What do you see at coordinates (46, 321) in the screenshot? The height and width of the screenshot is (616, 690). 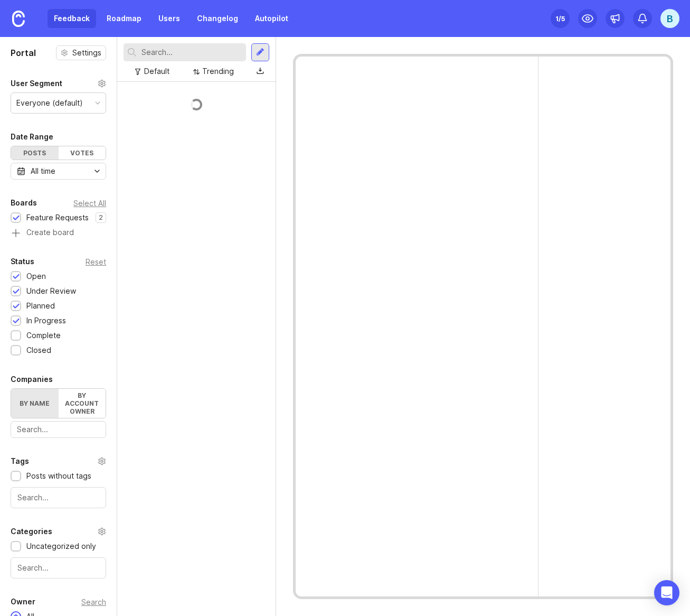 I see `div: In Progress` at bounding box center [46, 321].